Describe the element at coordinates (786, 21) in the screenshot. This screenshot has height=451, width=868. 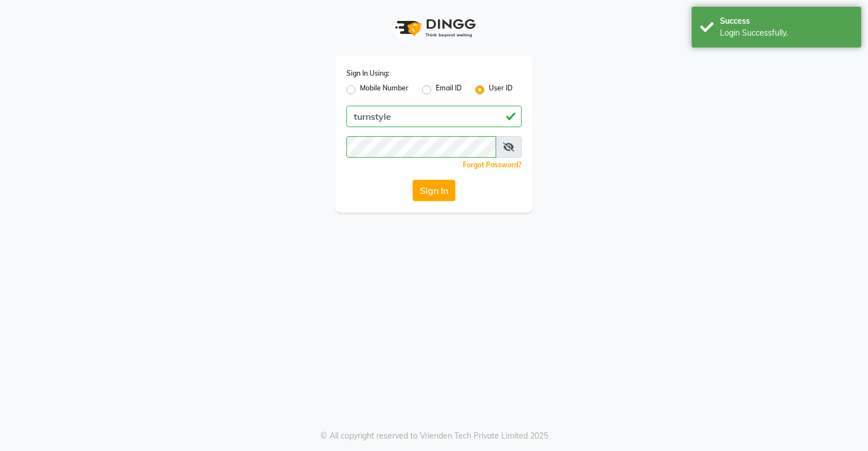
I see `div: Success` at that location.